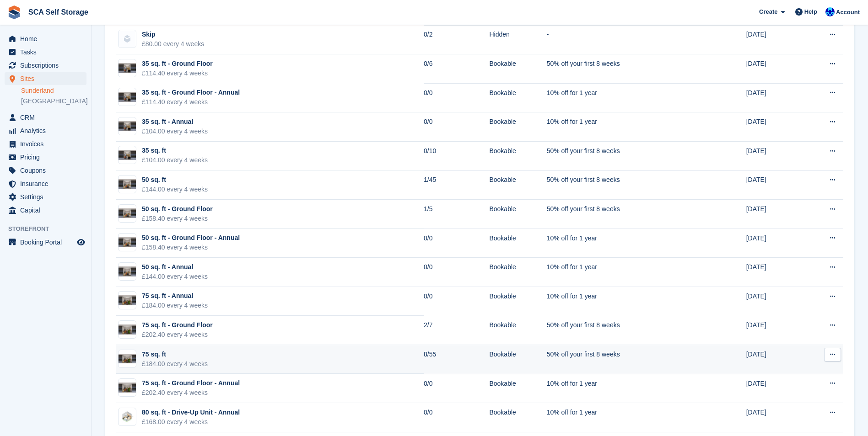  What do you see at coordinates (47, 170) in the screenshot?
I see `span: Coupons` at bounding box center [47, 170].